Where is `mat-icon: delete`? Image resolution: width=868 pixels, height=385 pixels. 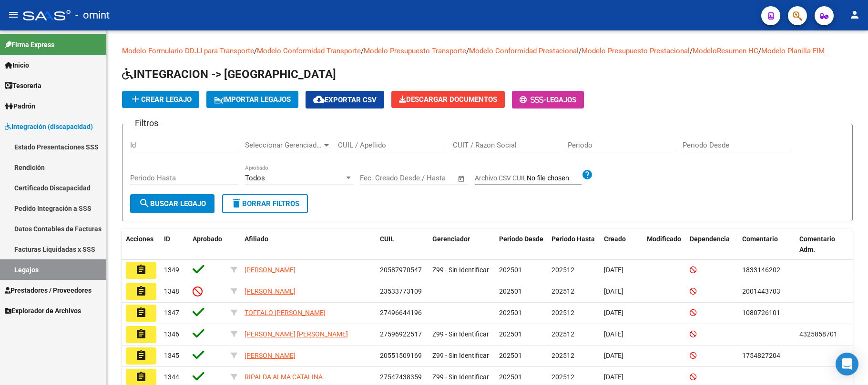 mat-icon: delete is located at coordinates (237, 203).